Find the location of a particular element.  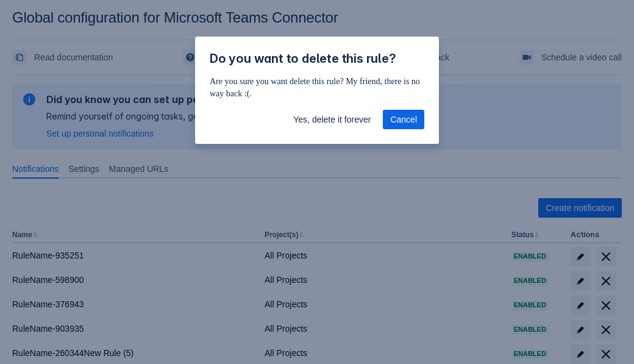

p: Are you sure you want delete this rule? My friend, there is no way back :(. is located at coordinates (317, 87).